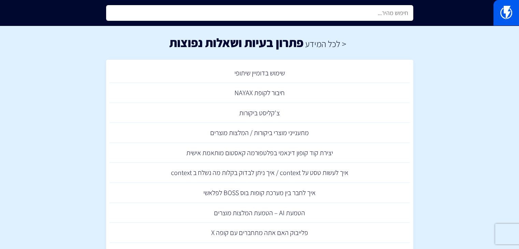 The height and width of the screenshot is (249, 519). Describe the element at coordinates (260, 153) in the screenshot. I see `a: יצירת קוד קופון דינאמי בפלטפורמה קאסטום מותאמת אישית` at that location.